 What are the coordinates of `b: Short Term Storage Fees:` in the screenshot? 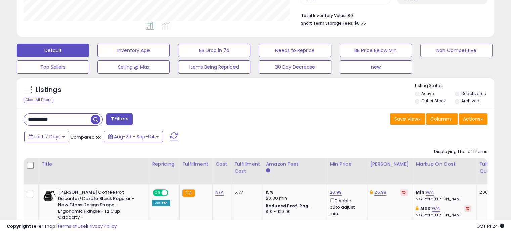 It's located at (327, 23).